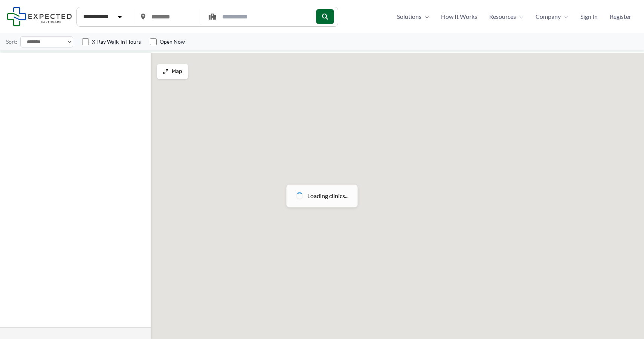  I want to click on a: SolutionsMenu Toggle, so click(413, 17).